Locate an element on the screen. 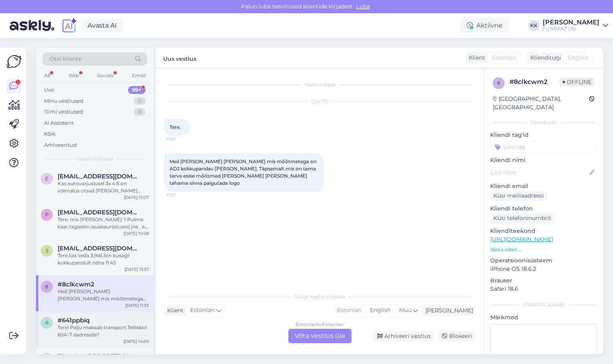 The height and width of the screenshot is (364, 613). span: E is located at coordinates (47, 178).